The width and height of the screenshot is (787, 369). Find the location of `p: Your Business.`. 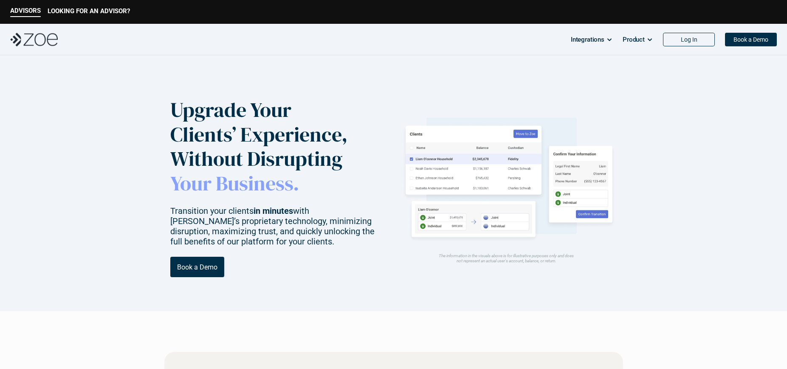

p: Your Business. is located at coordinates (273, 183).